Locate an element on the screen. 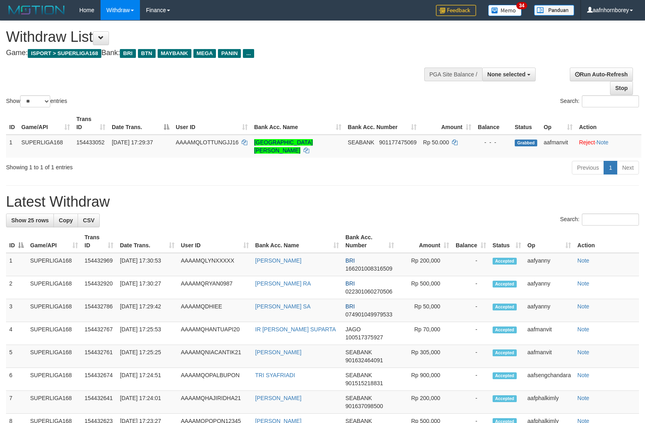  th: Op: activate to sort column ascending is located at coordinates (558, 123).